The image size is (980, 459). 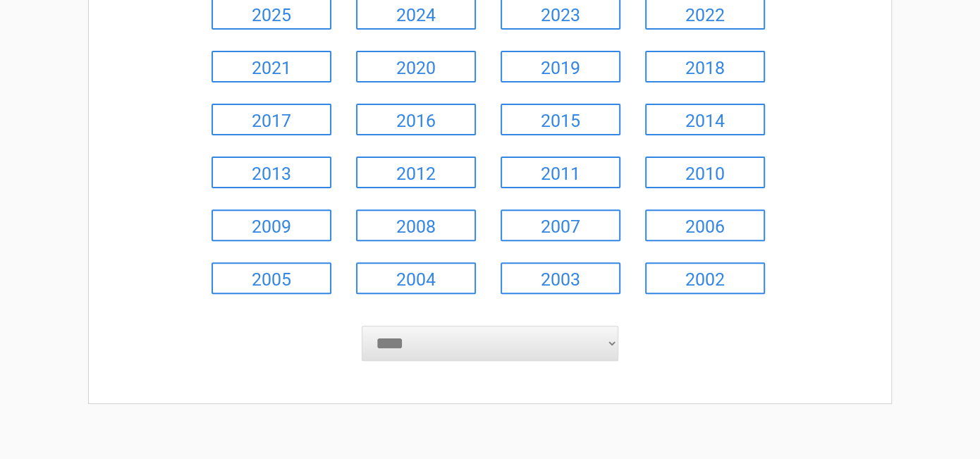 What do you see at coordinates (416, 119) in the screenshot?
I see `a: 2016` at bounding box center [416, 119].